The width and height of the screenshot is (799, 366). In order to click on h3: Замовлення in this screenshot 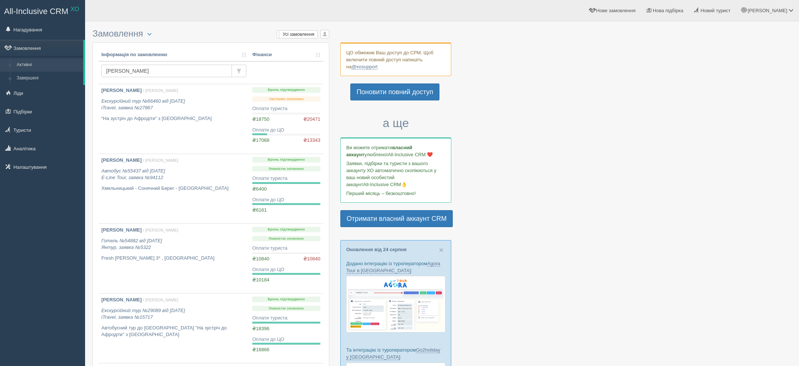, I will do `click(211, 34)`.